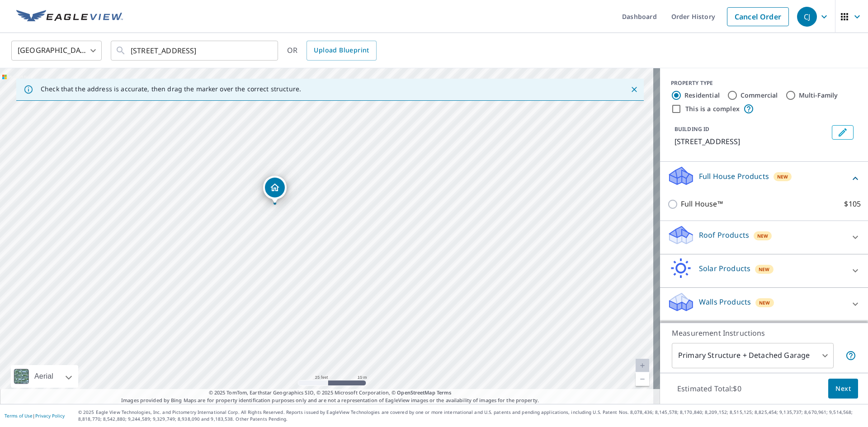  I want to click on a: Terms, so click(444, 392).